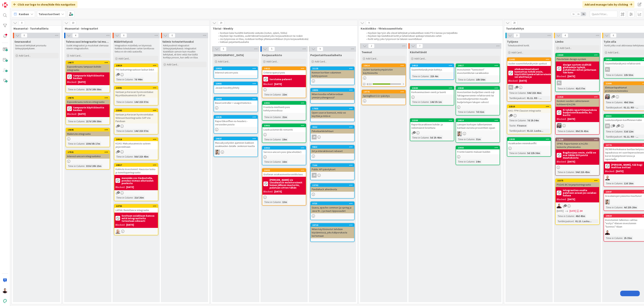  Describe the element at coordinates (137, 65) in the screenshot. I see `div: 23819` at that location.